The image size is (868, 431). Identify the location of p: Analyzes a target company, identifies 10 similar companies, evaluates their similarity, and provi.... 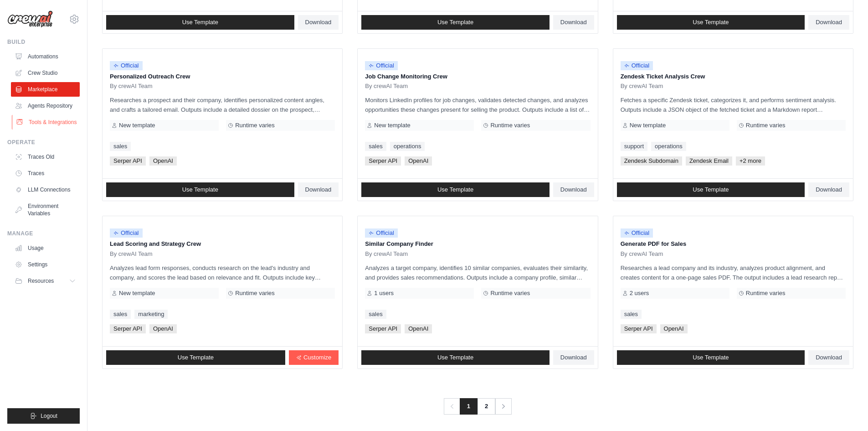
(478, 273).